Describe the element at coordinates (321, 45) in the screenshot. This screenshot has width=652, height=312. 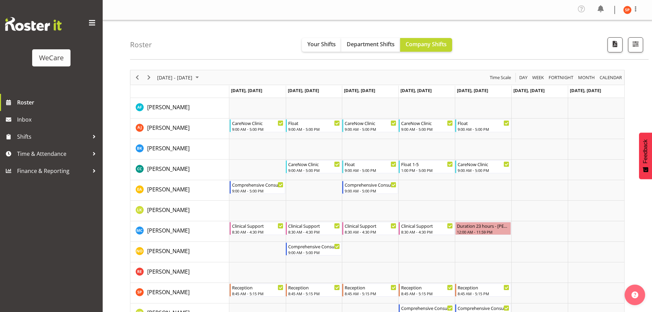
I see `button: Your Shifts` at that location.